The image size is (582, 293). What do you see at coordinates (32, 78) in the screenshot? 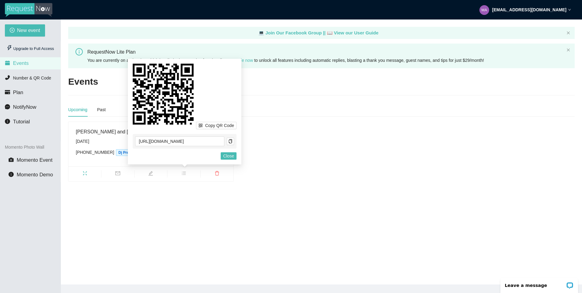
I see `span: Number & QR Code` at bounding box center [32, 78].